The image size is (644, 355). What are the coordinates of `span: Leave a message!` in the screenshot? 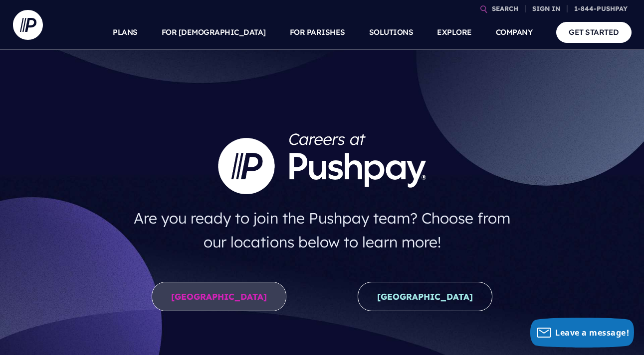 It's located at (592, 333).